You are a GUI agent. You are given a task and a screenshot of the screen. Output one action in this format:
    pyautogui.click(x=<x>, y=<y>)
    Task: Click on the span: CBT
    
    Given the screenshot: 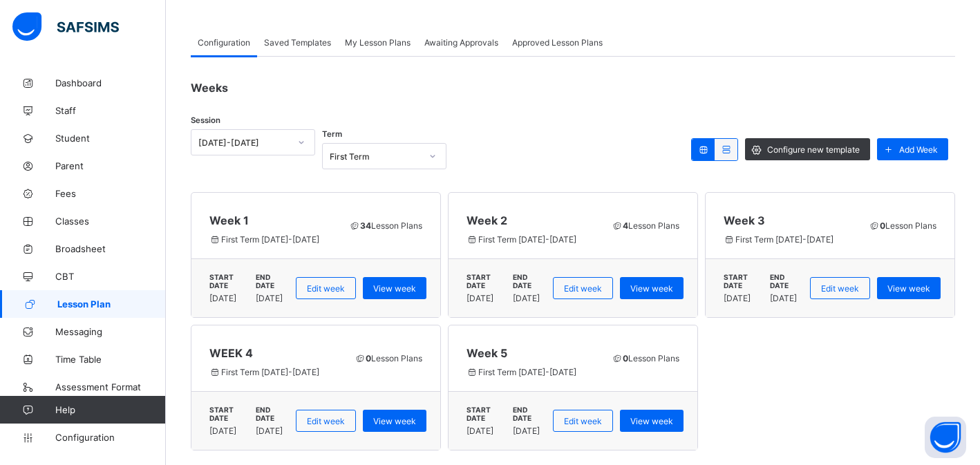 What is the action you would take?
    pyautogui.click(x=111, y=277)
    